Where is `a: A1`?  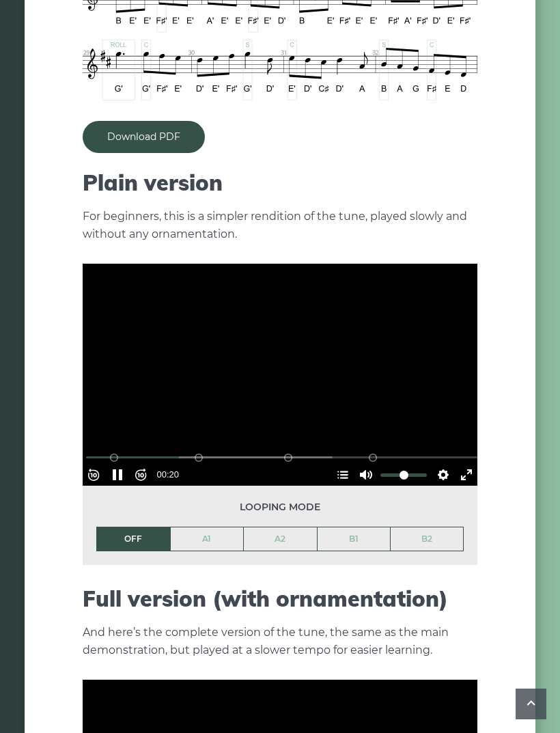 a: A1 is located at coordinates (207, 539).